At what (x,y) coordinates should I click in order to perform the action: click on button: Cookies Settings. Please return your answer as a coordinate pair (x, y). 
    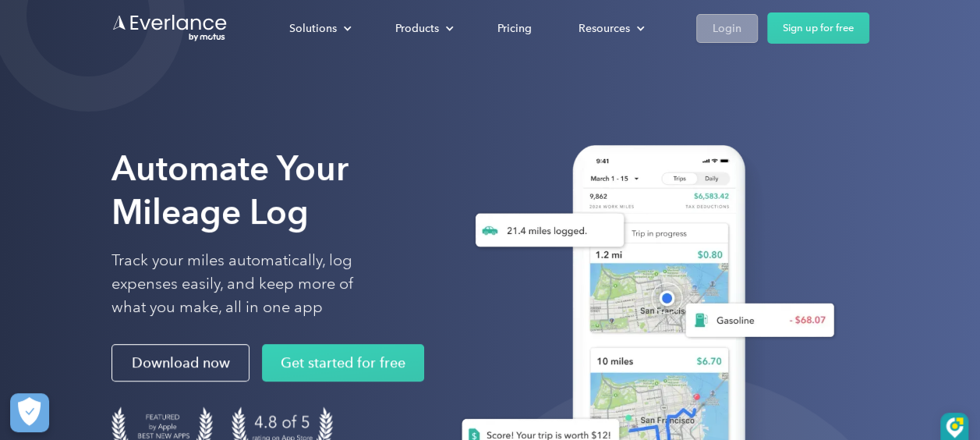
    Looking at the image, I should click on (30, 412).